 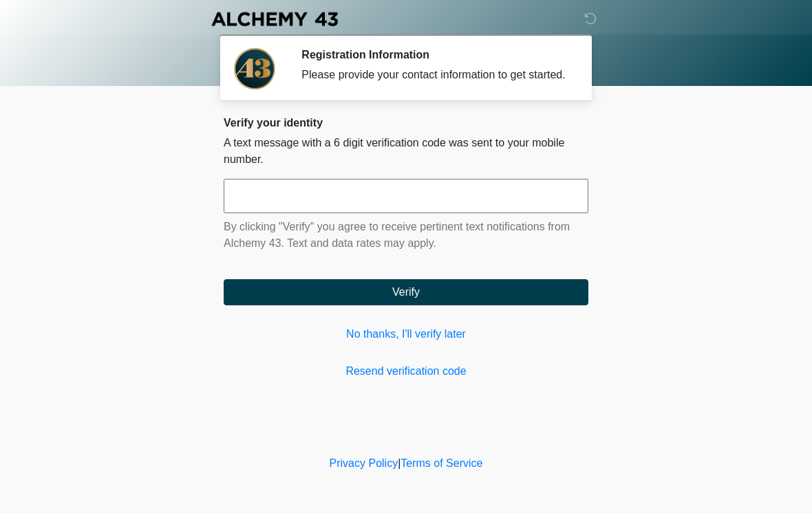 I want to click on a: Terms of Service, so click(x=442, y=463).